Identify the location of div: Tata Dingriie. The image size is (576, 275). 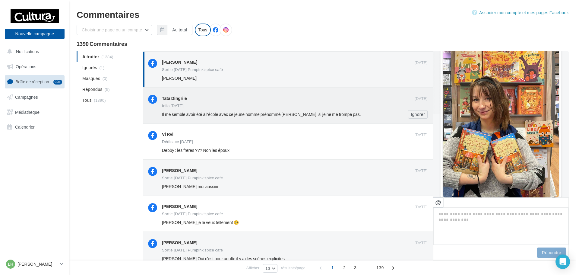
(174, 98).